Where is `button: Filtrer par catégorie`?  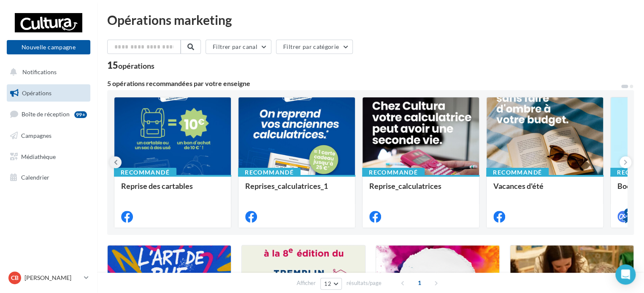
button: Filtrer par catégorie is located at coordinates (314, 47).